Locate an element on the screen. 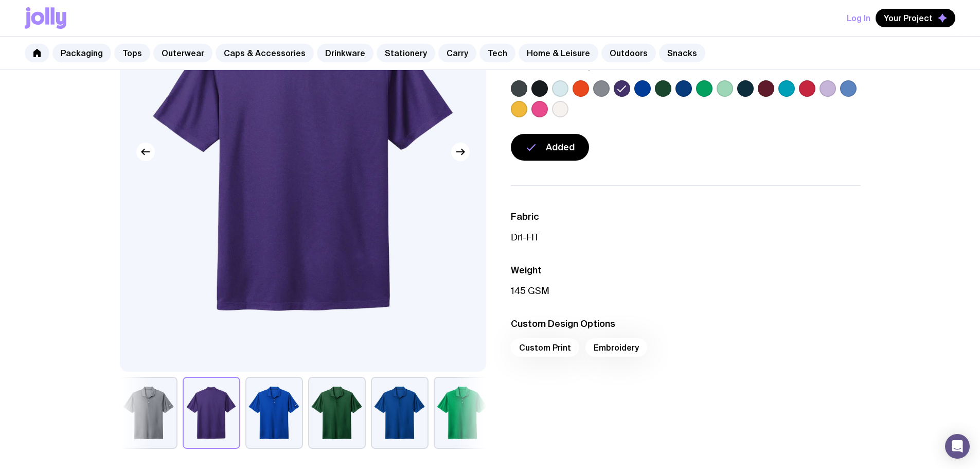 This screenshot has height=469, width=980. p: 145 GSM is located at coordinates (685, 291).